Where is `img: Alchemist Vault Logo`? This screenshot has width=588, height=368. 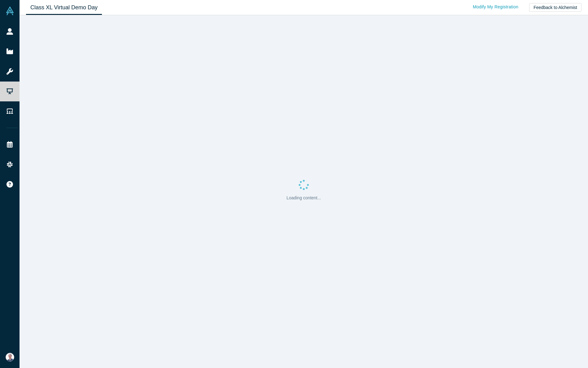 img: Alchemist Vault Logo is located at coordinates (10, 11).